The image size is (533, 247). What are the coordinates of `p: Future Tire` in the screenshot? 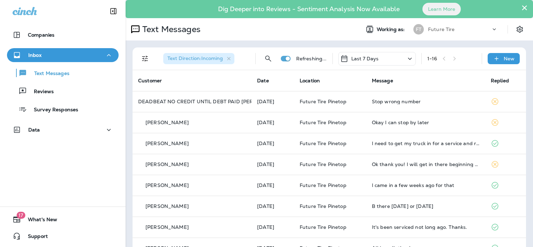 It's located at (442, 29).